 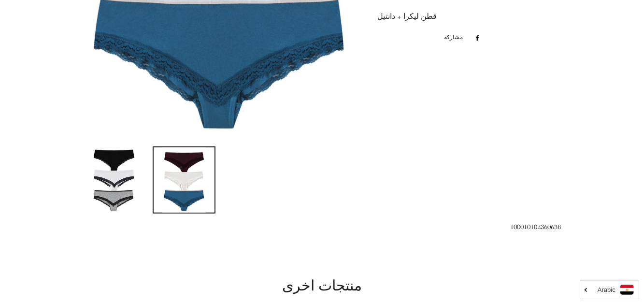 I want to click on i: Arabic, so click(x=606, y=289).